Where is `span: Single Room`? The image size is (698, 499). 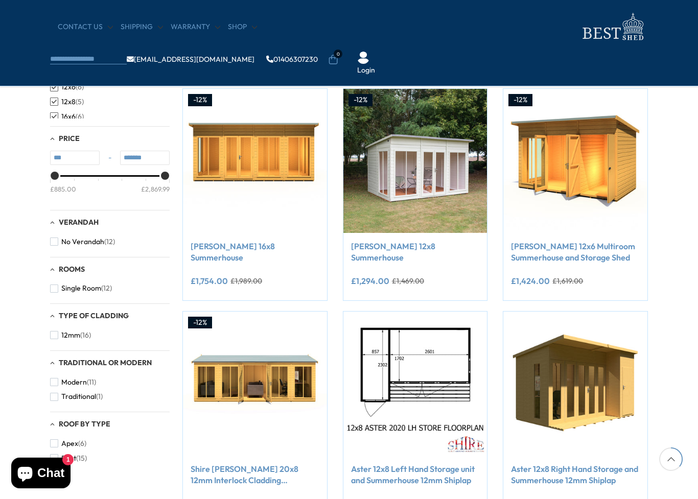
span: Single Room is located at coordinates (81, 288).